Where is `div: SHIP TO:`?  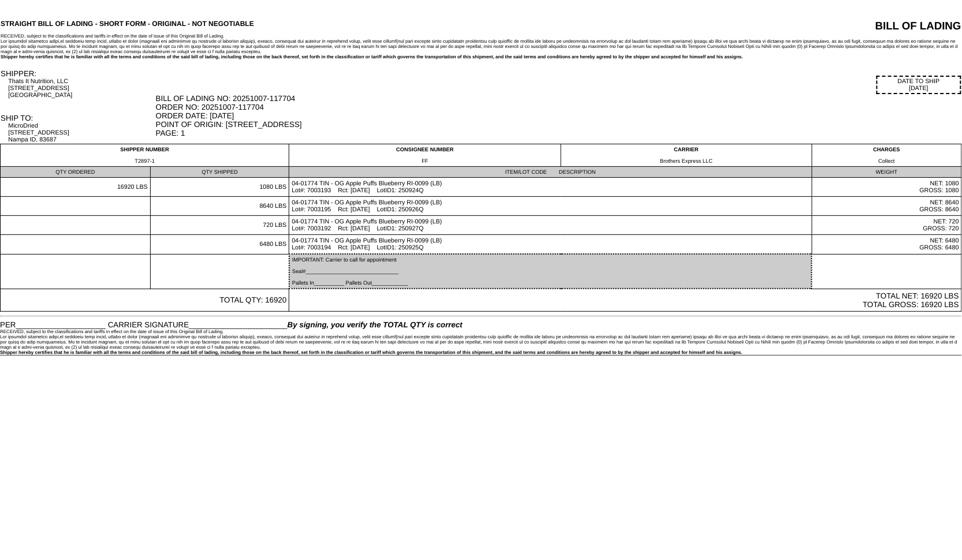 div: SHIP TO: is located at coordinates (77, 118).